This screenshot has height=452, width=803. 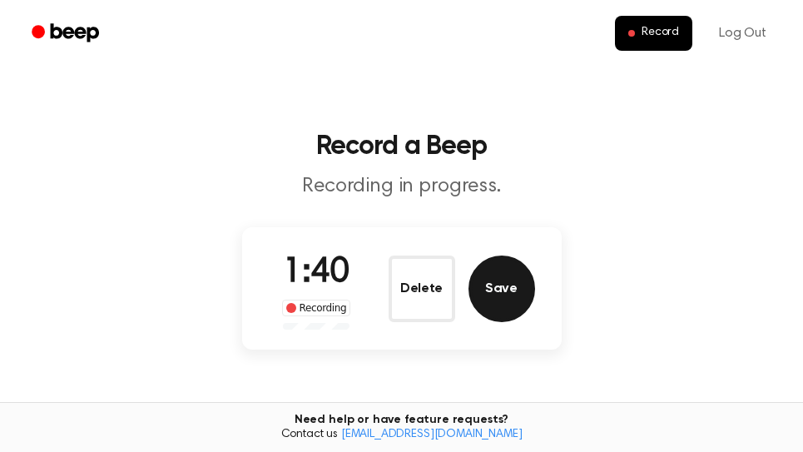 I want to click on span: Contact us, so click(x=401, y=435).